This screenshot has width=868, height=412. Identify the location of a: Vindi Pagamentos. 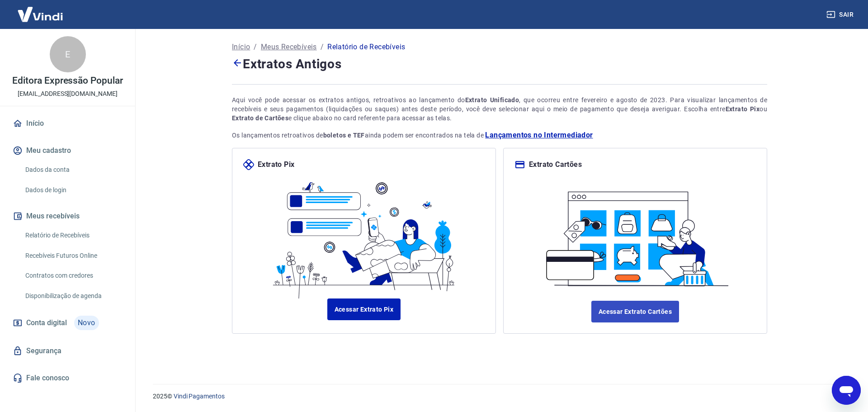
(199, 396).